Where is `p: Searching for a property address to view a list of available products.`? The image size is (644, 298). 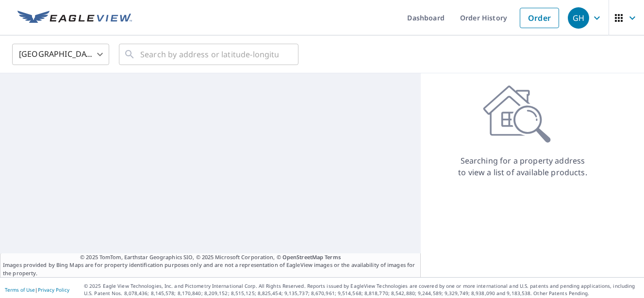 p: Searching for a property address to view a list of available products. is located at coordinates (522, 166).